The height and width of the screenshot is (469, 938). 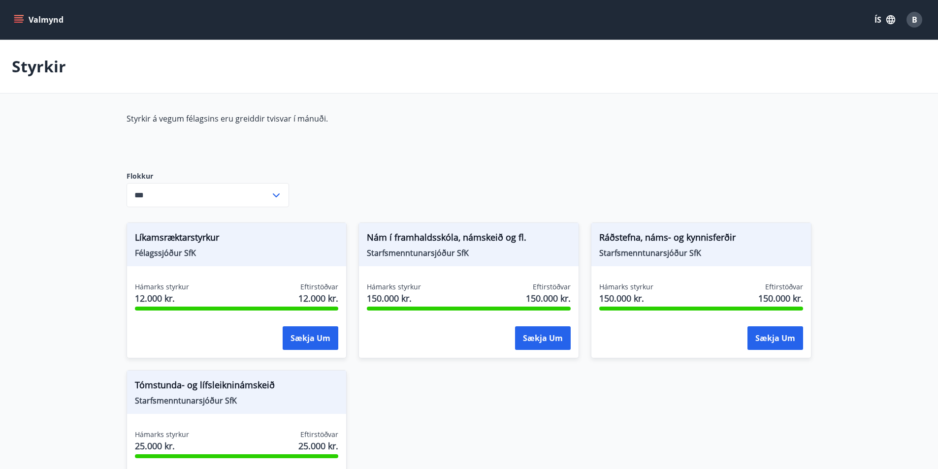 What do you see at coordinates (208, 176) in the screenshot?
I see `label: Flokkur` at bounding box center [208, 176].